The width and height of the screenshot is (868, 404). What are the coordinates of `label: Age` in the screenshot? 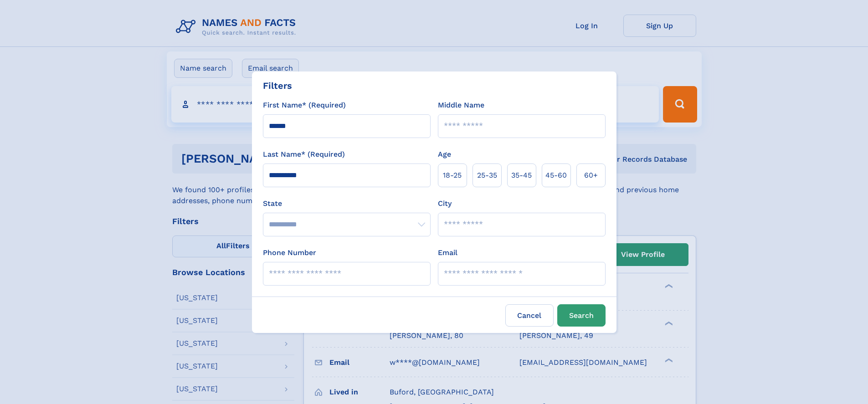 It's located at (444, 154).